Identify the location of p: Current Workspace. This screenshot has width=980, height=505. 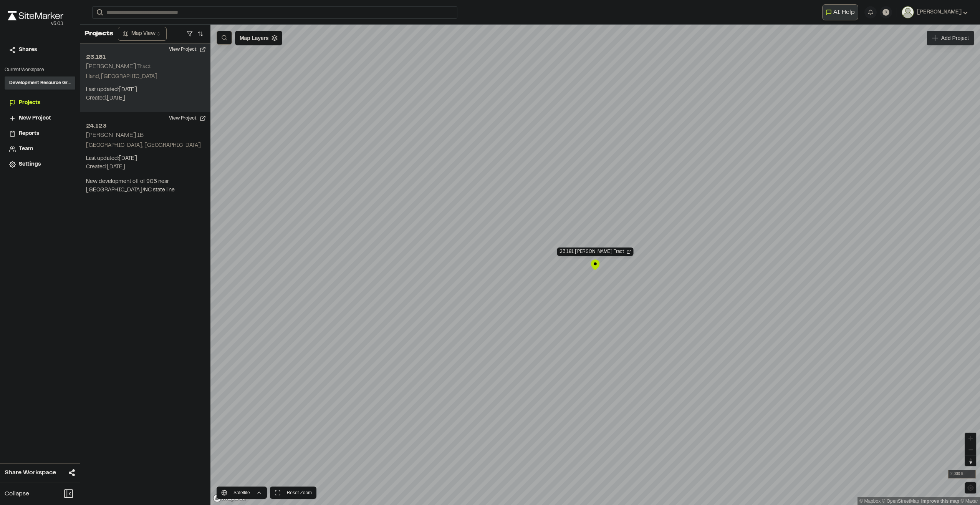
(40, 70).